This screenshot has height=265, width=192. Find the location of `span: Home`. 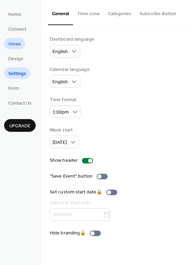

span: Home is located at coordinates (15, 14).